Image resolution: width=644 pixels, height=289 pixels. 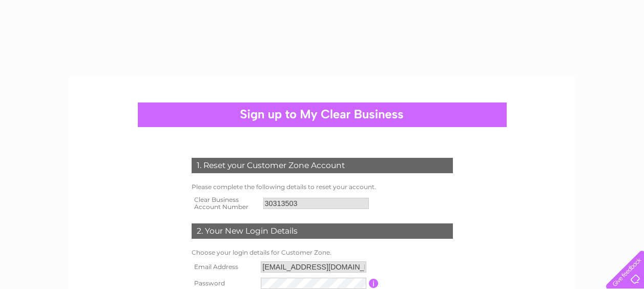 I want to click on th: Email Address, so click(x=224, y=267).